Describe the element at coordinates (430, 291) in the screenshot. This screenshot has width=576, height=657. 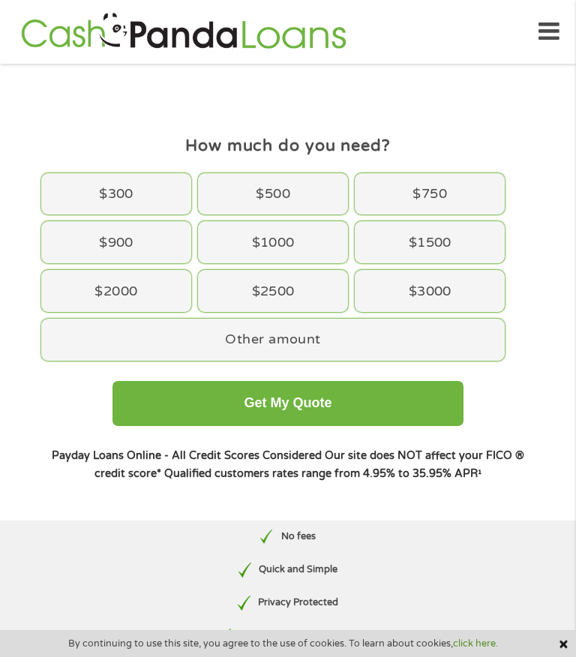
I see `div: $3000` at that location.